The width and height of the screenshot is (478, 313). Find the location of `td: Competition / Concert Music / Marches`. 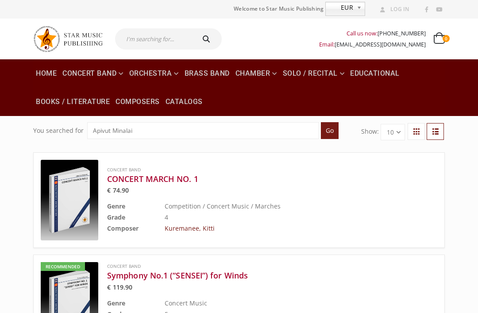

td: Competition / Concert Music / Marches is located at coordinates (279, 206).